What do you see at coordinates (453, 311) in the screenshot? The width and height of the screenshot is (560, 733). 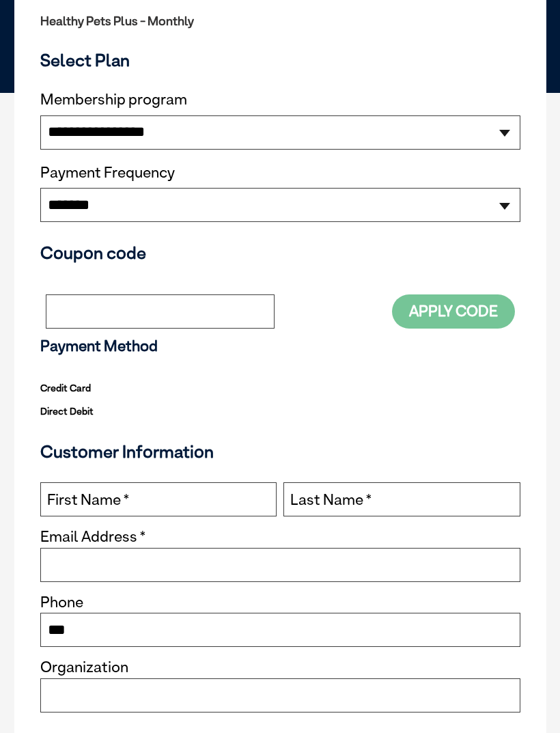 I see `button: Apply Code` at bounding box center [453, 311].